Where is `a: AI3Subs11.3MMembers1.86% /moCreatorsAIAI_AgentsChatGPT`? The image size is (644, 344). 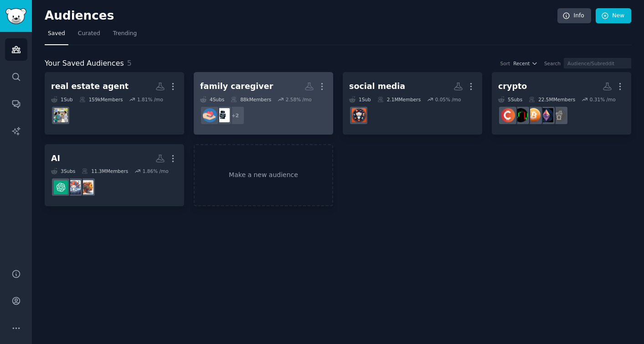
a: AI3Subs11.3MMembers1.86% /moCreatorsAIAI_AgentsChatGPT is located at coordinates (114, 175).